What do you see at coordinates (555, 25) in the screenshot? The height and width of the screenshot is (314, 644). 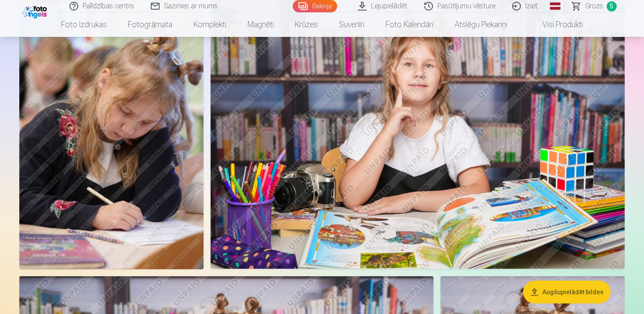 I see `a: Visi produkti` at bounding box center [555, 25].